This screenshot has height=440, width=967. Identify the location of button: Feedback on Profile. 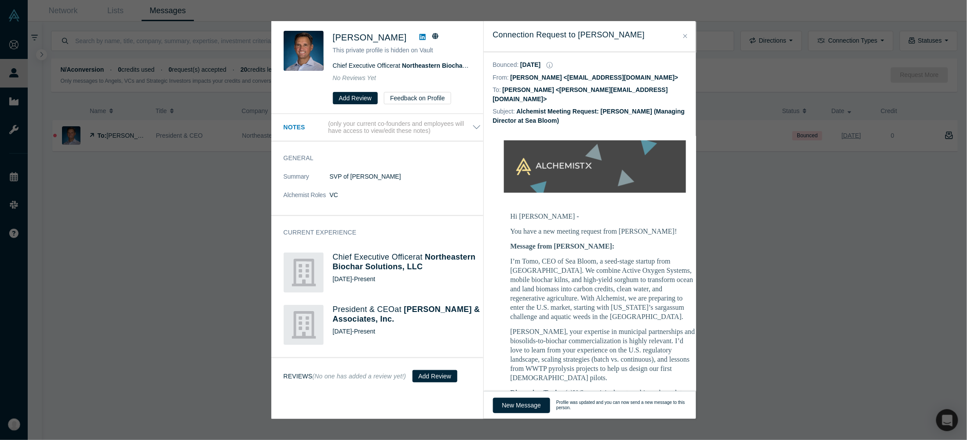
(417, 98).